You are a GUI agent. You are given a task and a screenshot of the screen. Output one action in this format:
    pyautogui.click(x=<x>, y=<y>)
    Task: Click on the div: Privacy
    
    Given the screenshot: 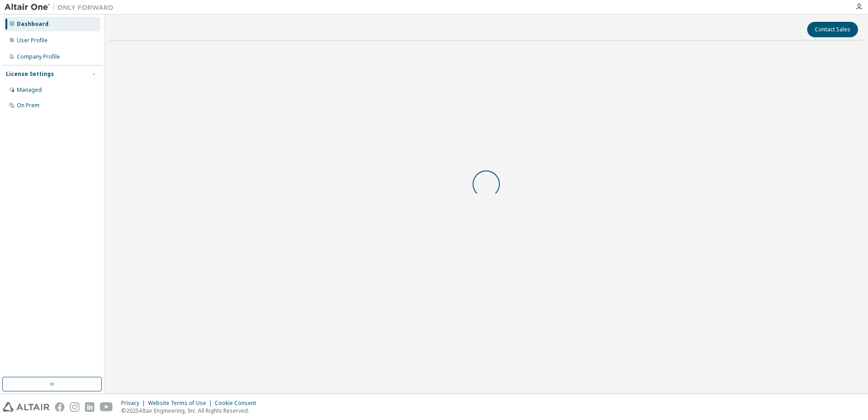 What is the action you would take?
    pyautogui.click(x=134, y=403)
    